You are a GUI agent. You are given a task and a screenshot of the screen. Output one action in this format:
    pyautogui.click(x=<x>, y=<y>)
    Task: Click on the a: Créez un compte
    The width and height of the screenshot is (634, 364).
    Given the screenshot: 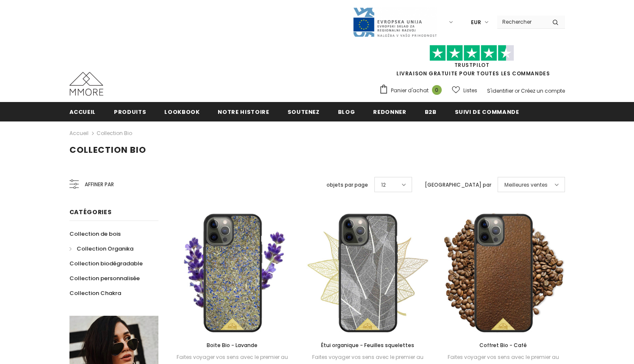 What is the action you would take?
    pyautogui.click(x=543, y=91)
    